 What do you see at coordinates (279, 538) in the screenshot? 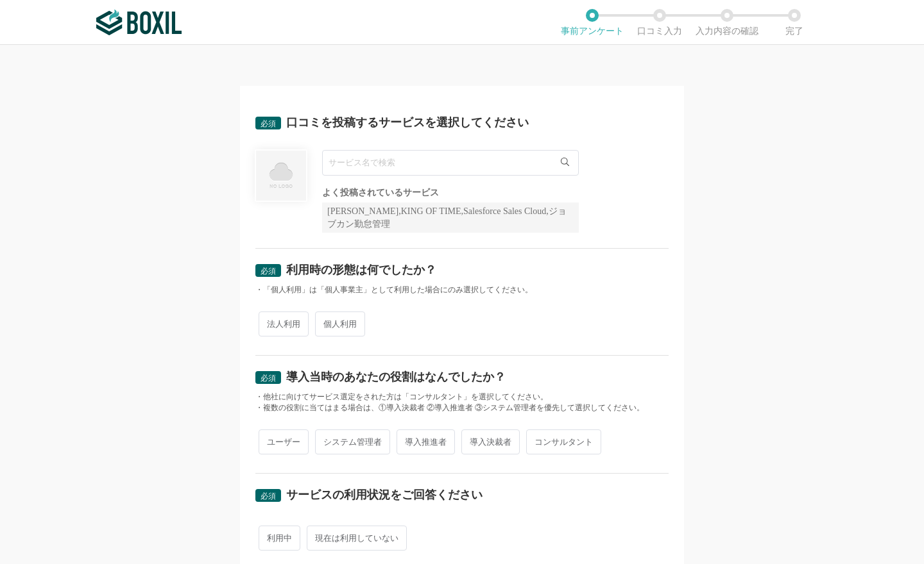
I see `span: 利用中` at bounding box center [279, 538].